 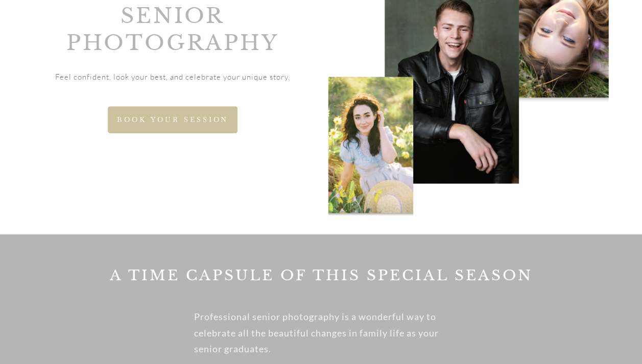 I want to click on p: Feel confident, look your best, and celebrate your unique story., so click(x=173, y=77).